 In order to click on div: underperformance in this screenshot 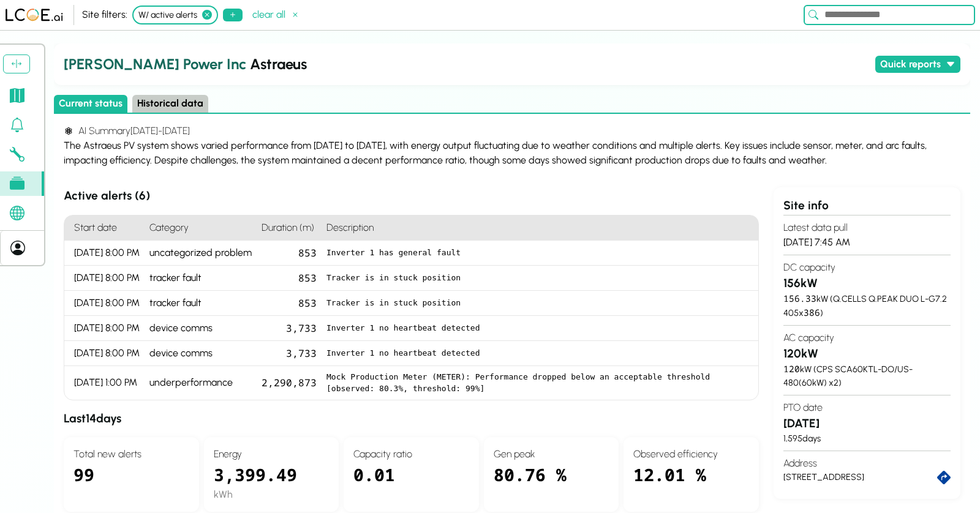, I will do `click(200, 383)`.